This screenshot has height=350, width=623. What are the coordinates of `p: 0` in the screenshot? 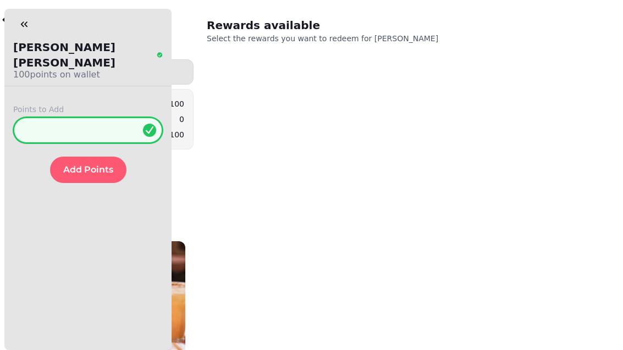 It's located at (181, 119).